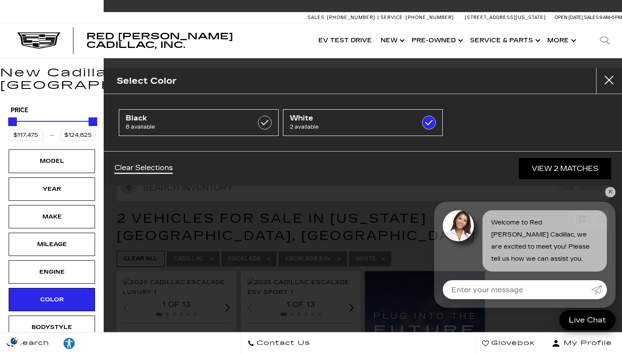 This screenshot has height=354, width=622. What do you see at coordinates (599, 290) in the screenshot?
I see `a: Submit` at bounding box center [599, 290].